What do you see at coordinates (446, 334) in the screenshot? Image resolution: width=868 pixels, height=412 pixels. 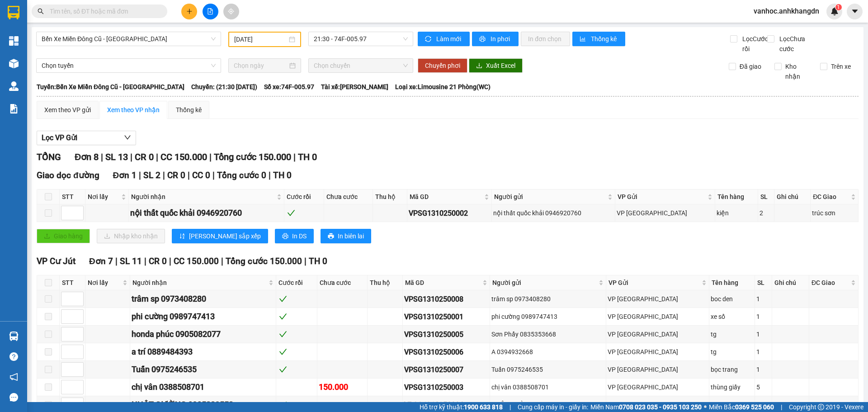 I see `td: VPSG1310250005` at bounding box center [446, 334].